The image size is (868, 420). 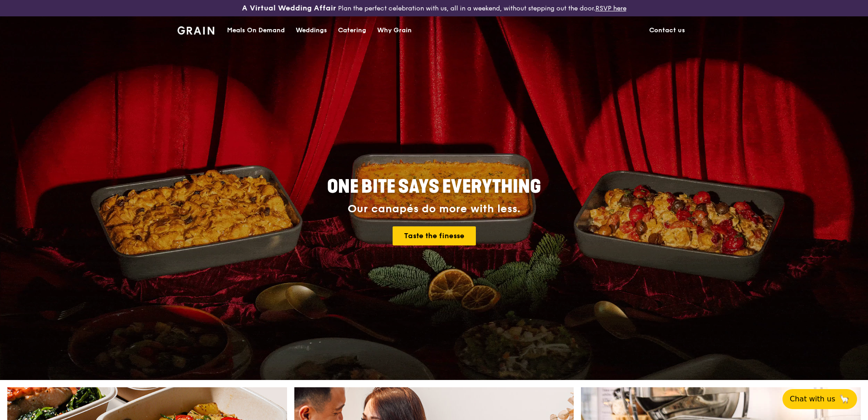 I want to click on div: Plan the perfect celebration with us, all in a weekend, without stepping out the door., so click(x=434, y=8).